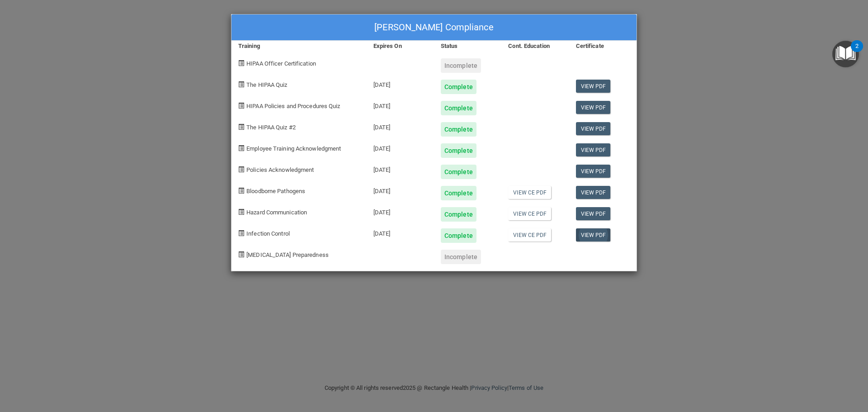 The width and height of the screenshot is (868, 412). I want to click on span: Bloodborne Pathogens, so click(276, 191).